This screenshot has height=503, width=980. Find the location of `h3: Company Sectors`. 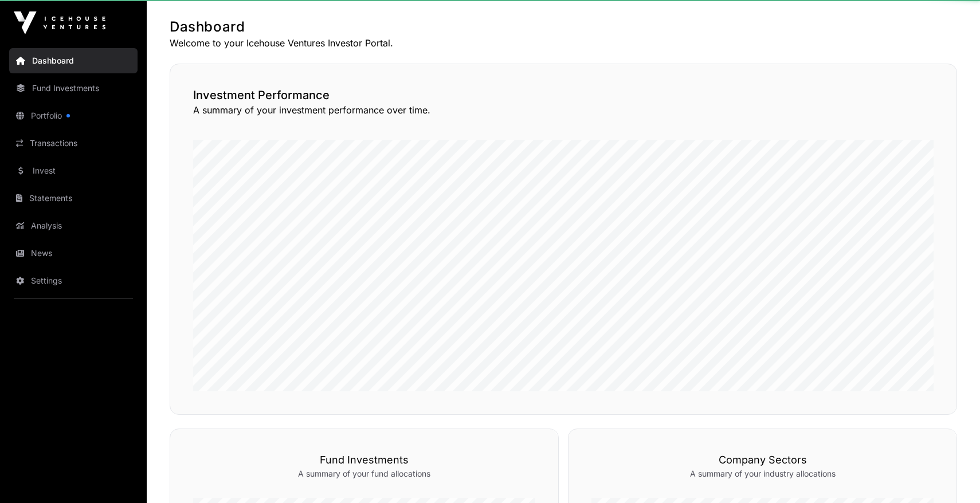

h3: Company Sectors is located at coordinates (762, 460).